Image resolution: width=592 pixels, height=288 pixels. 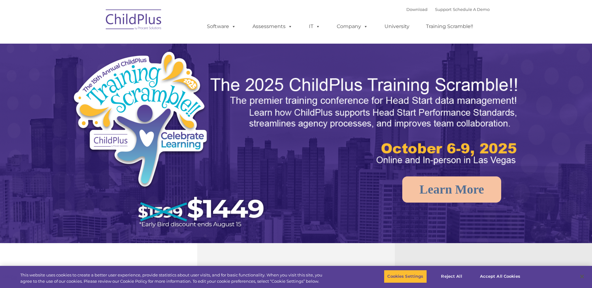 I want to click on a: Assessments, so click(x=272, y=27).